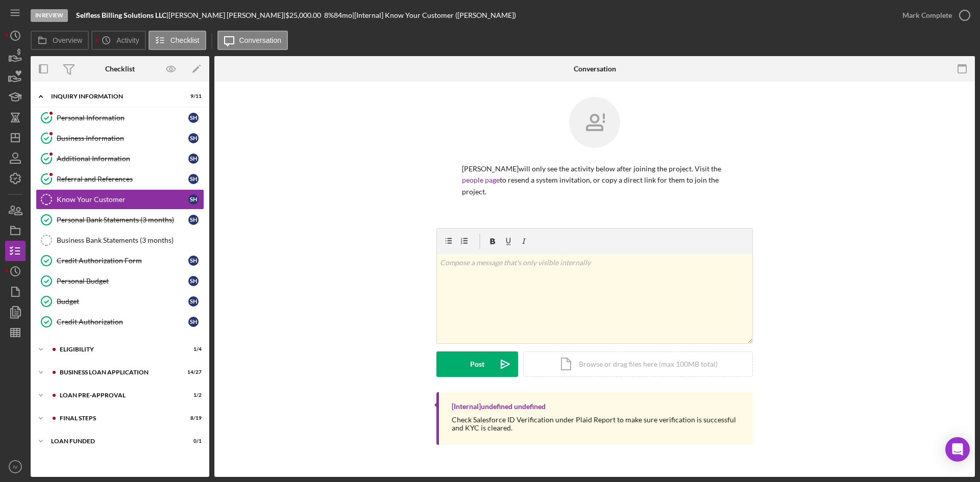 The width and height of the screenshot is (980, 482). Describe the element at coordinates (120, 200) in the screenshot. I see `a: Know Your CustomerSH` at that location.